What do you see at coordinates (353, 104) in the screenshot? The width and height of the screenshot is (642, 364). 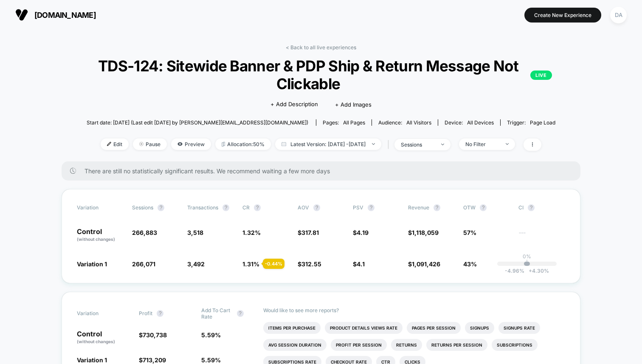 I see `span: + Add Images` at bounding box center [353, 104].